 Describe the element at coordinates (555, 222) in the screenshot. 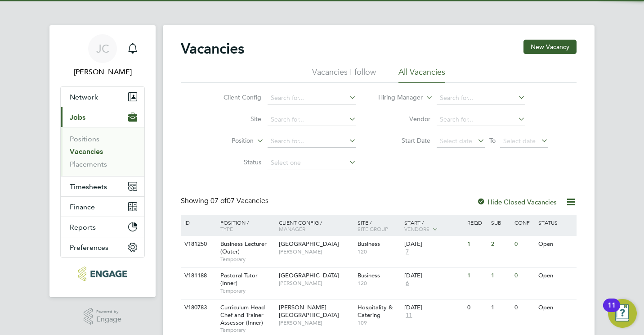

I see `div: Status` at that location.